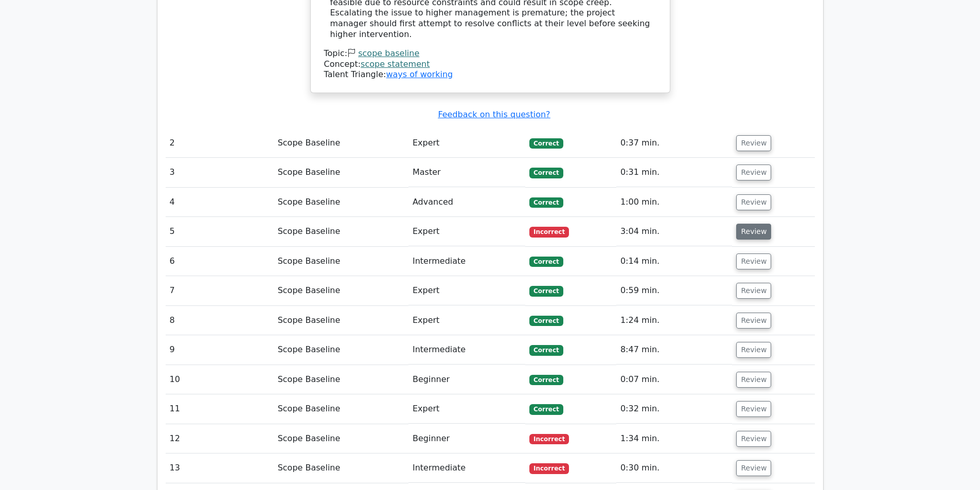 The image size is (980, 490). What do you see at coordinates (219, 350) in the screenshot?
I see `td: 9` at bounding box center [219, 350].